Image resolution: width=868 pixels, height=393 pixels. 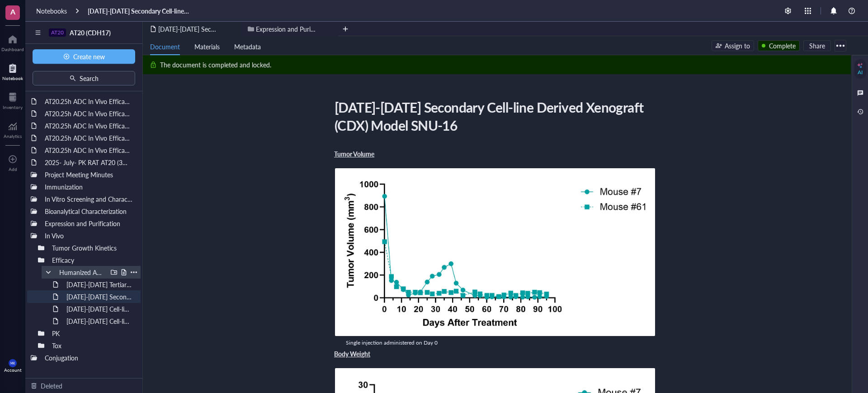 I want to click on span: A, so click(x=13, y=12).